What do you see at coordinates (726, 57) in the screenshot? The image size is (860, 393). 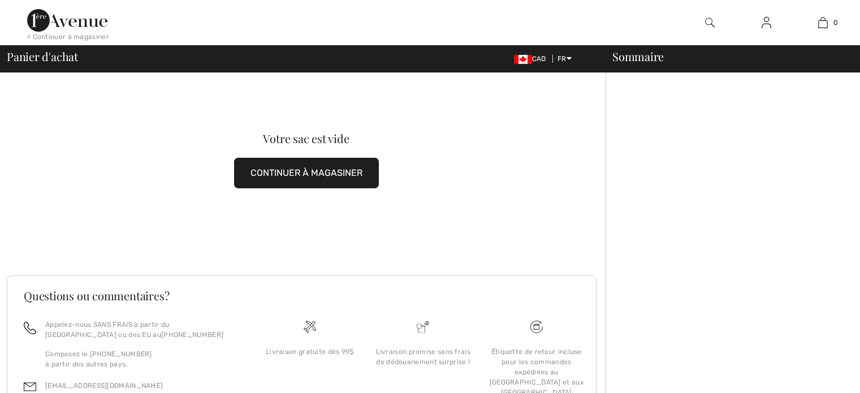 I see `div: Sommaire` at bounding box center [726, 57].